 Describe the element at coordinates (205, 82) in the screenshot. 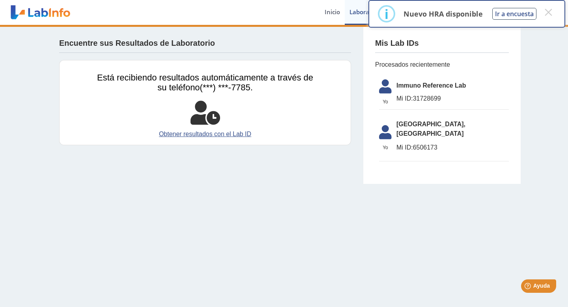

I see `span: Está recibiendo resultados automáticamente a través de su teléfono` at that location.